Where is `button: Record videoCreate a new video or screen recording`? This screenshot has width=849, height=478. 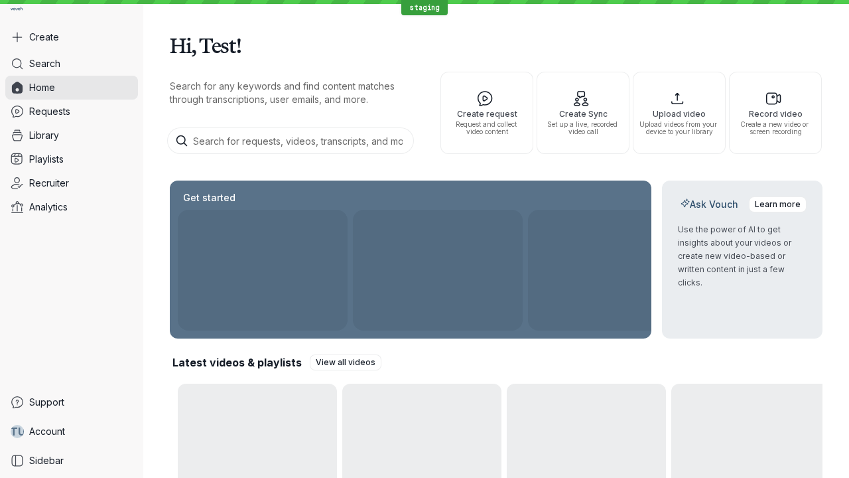 button: Record videoCreate a new video or screen recording is located at coordinates (776, 113).